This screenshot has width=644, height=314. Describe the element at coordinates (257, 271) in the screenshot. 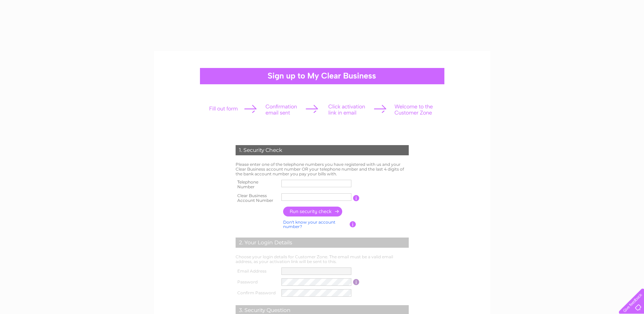

I see `th: Email Address` at that location.